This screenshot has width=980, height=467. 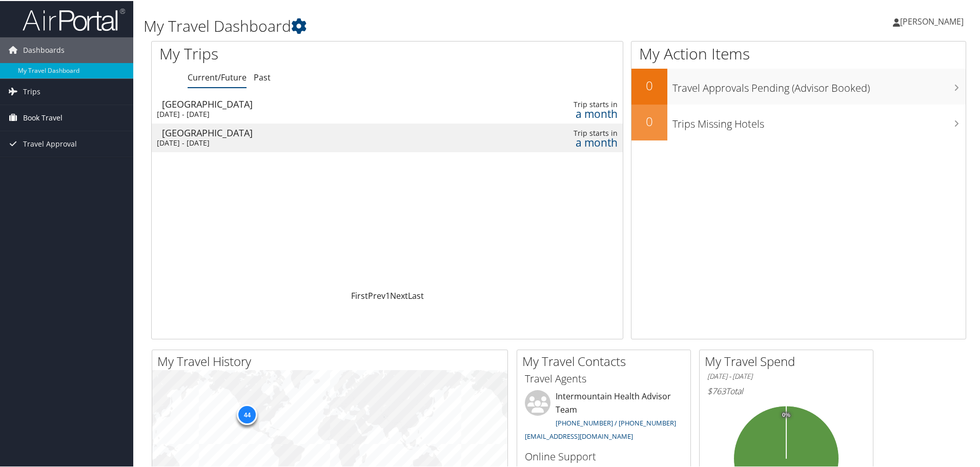 I want to click on tspan: 0%, so click(x=786, y=414).